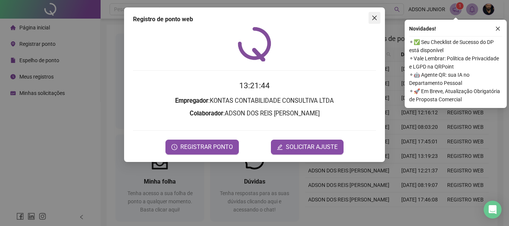 The width and height of the screenshot is (509, 226). I want to click on button: Close, so click(375, 18).